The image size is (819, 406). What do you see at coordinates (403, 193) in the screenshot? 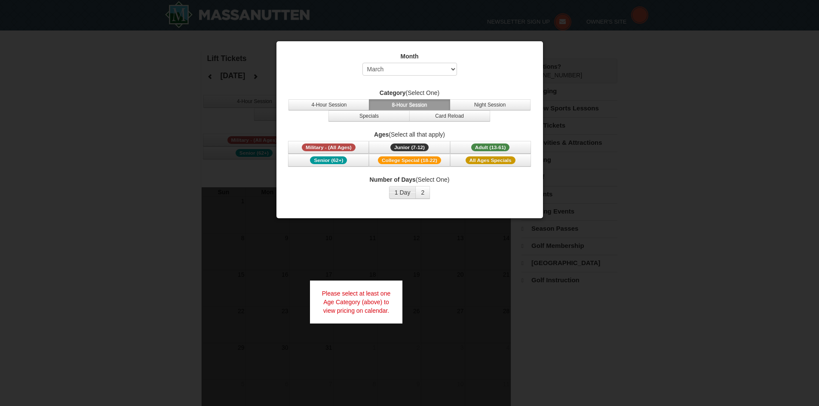
I see `button: 1 Day` at bounding box center [403, 193].